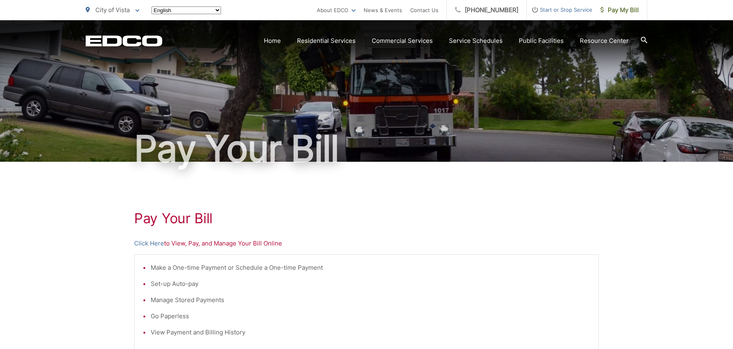 This screenshot has width=733, height=349. What do you see at coordinates (186, 10) in the screenshot?
I see `select: Select a language` at bounding box center [186, 10].